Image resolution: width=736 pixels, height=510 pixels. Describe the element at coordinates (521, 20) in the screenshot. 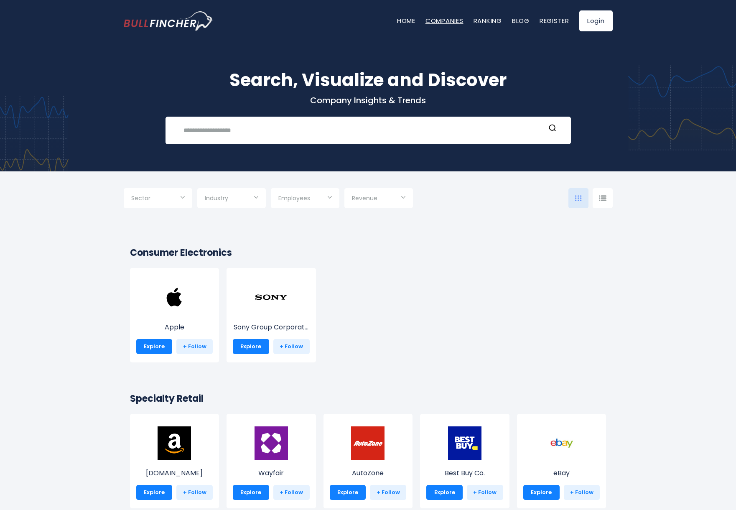

I see `a: Blog` at that location.